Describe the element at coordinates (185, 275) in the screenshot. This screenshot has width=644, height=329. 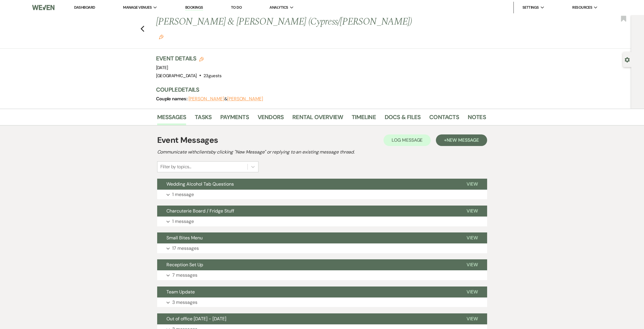
I see `p: 7 messages` at that location.